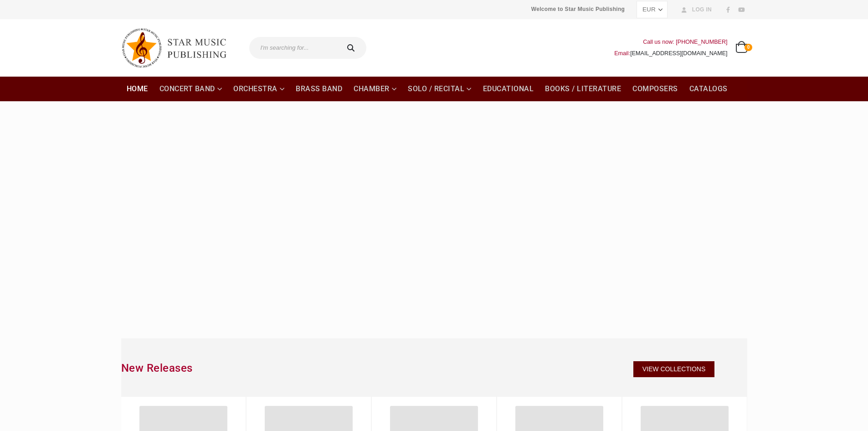 This screenshot has height=431, width=868. Describe the element at coordinates (708, 89) in the screenshot. I see `a: Catalogs` at that location.